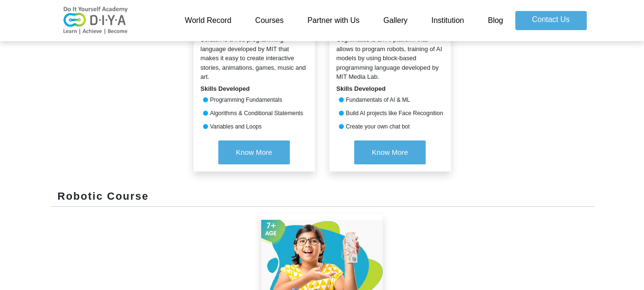  I want to click on div: Build AI projects like Face Recognition, so click(390, 113).